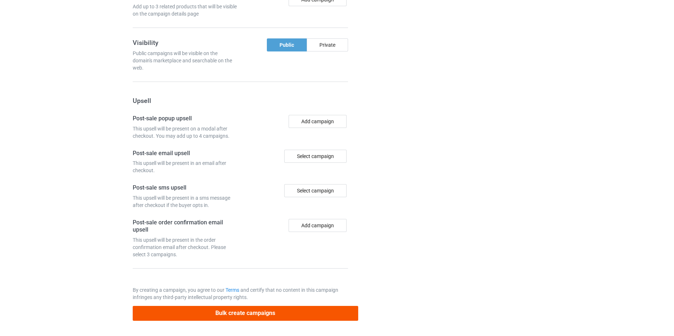 This screenshot has width=674, height=336. Describe the element at coordinates (185, 119) in the screenshot. I see `h4: Post-sale popup upsell` at that location.